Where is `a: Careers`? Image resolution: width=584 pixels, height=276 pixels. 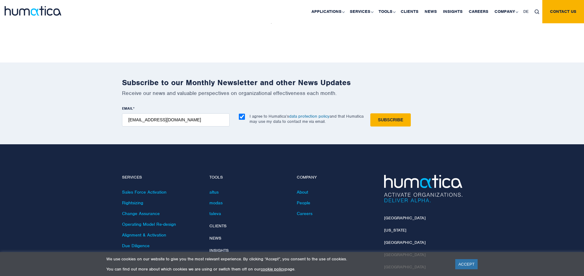 a: Careers is located at coordinates (304, 214).